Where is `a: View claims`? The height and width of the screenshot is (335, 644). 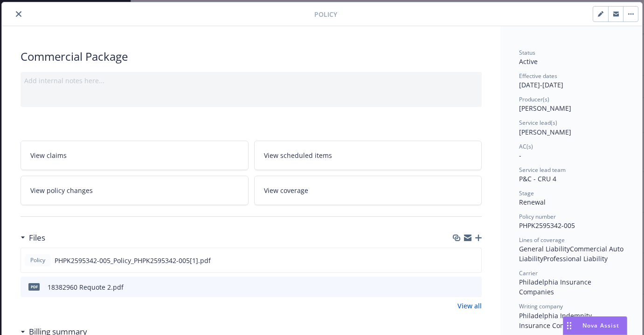 a: View claims is located at coordinates (135, 155).